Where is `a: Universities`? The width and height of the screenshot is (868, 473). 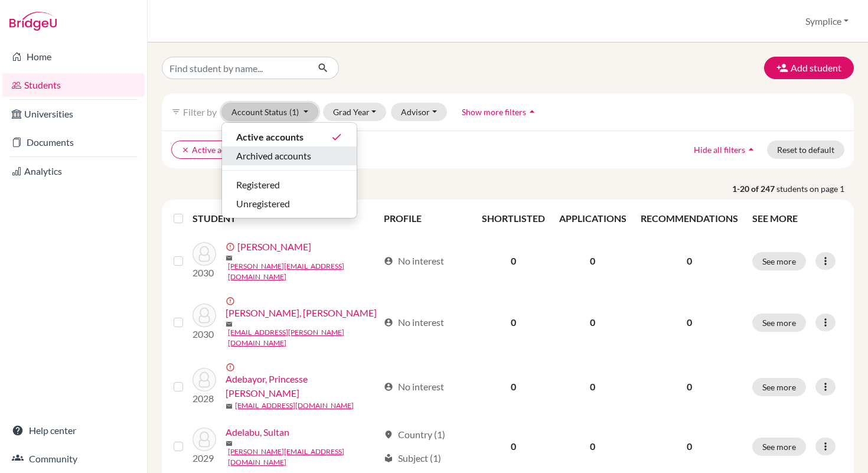 a: Universities is located at coordinates (74, 114).